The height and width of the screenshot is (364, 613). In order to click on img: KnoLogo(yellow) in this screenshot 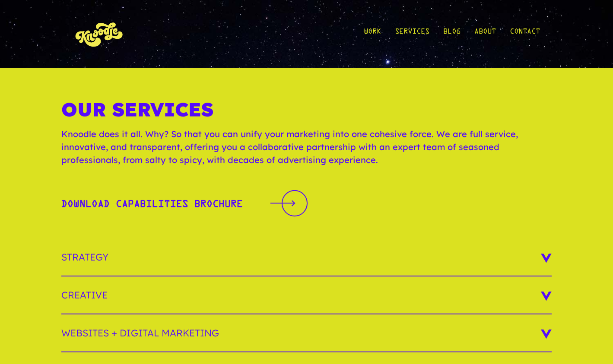, I will do `click(99, 34)`.